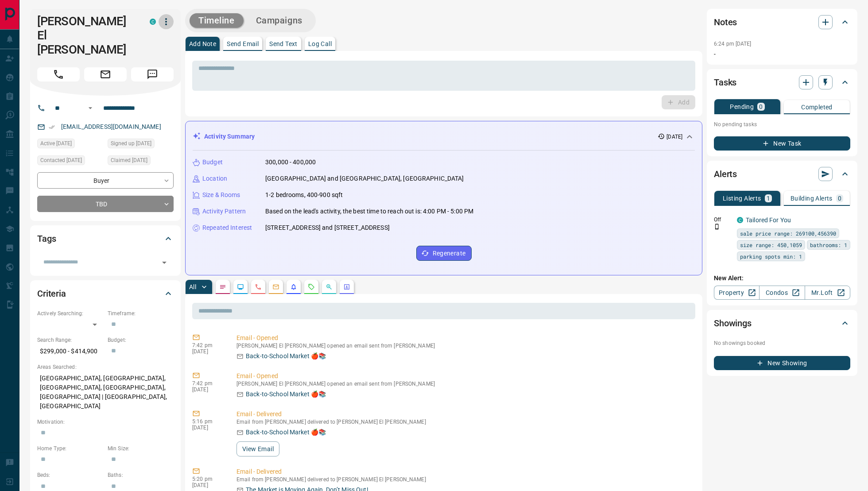  I want to click on svg: Push Notification Only, so click(717, 227).